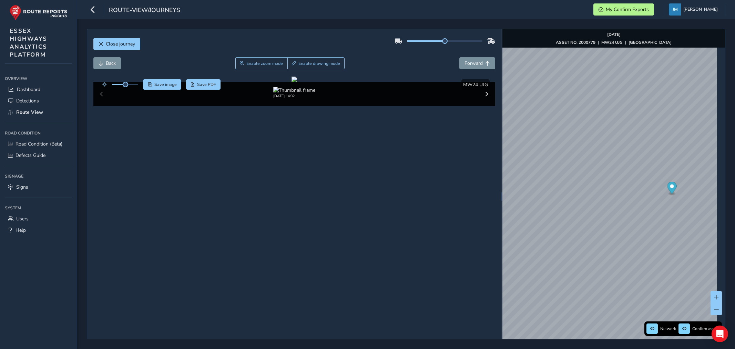 Image resolution: width=735 pixels, height=349 pixels. I want to click on span: Route View, so click(30, 112).